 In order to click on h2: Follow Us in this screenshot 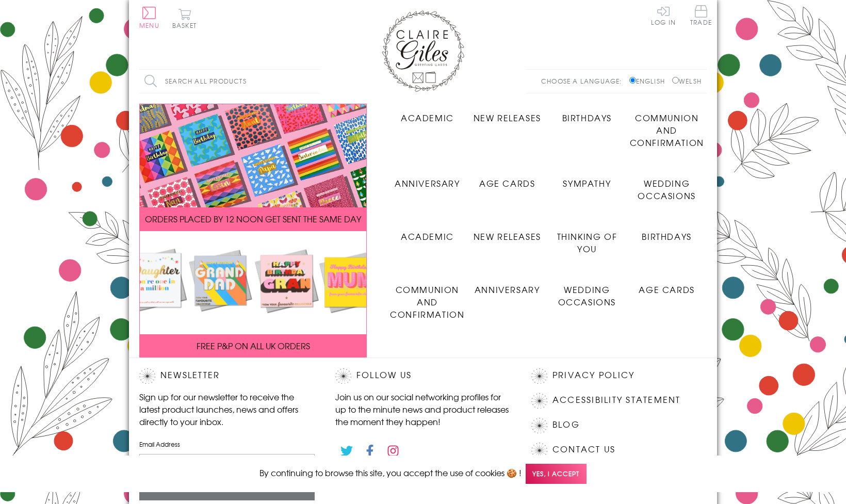, I will do `click(423, 376)`.